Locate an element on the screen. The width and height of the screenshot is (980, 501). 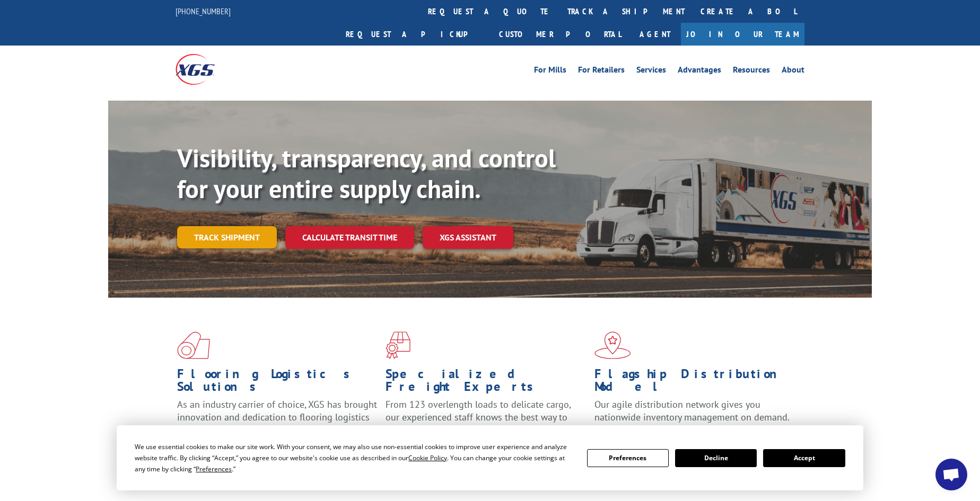
button: Preferences is located at coordinates (628, 458).